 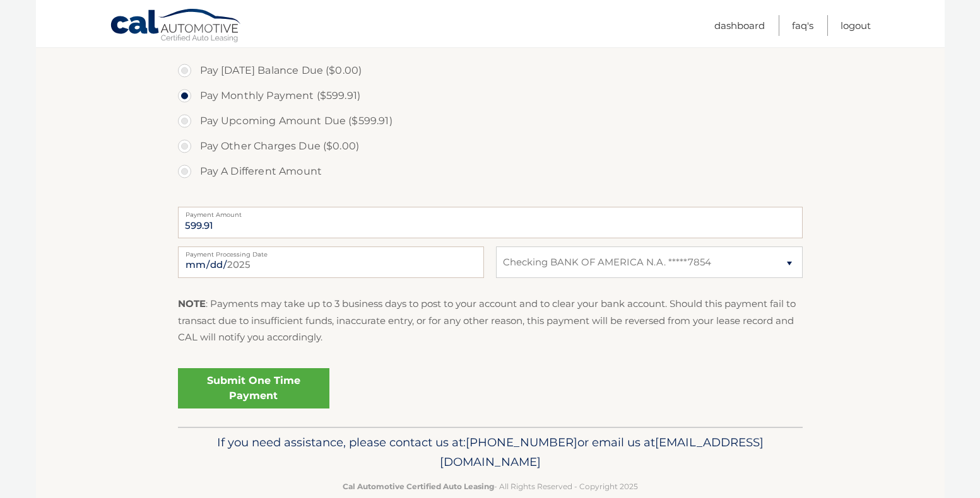 What do you see at coordinates (490, 212) in the screenshot?
I see `label: Payment Amount` at bounding box center [490, 212].